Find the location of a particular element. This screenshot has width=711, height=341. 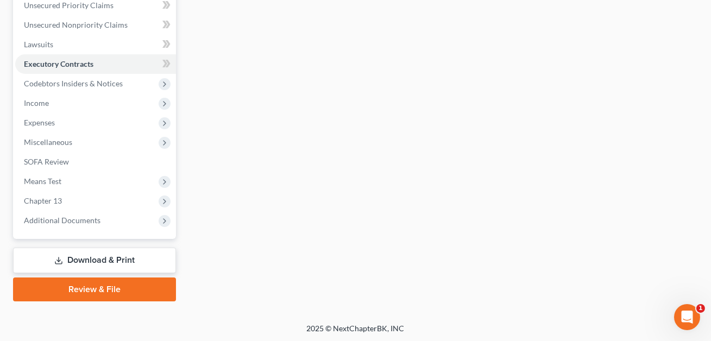

span: Executory Contracts is located at coordinates (59, 64).